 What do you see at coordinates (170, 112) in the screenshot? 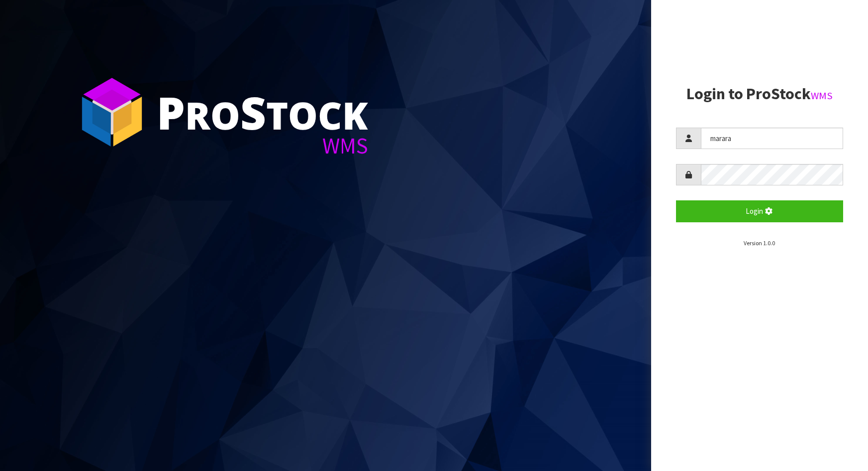
I see `span: P` at bounding box center [170, 112].